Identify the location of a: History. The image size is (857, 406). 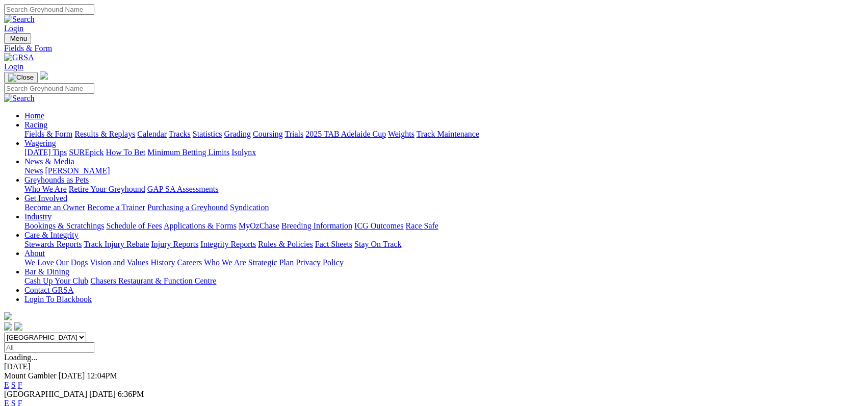
(163, 262).